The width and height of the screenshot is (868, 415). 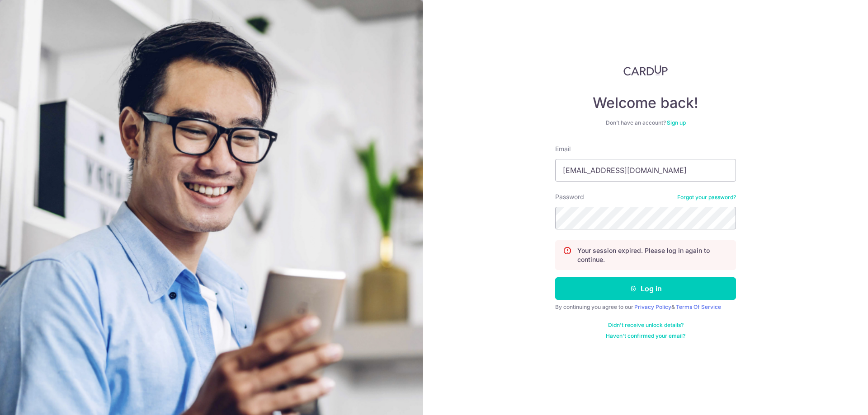 What do you see at coordinates (646, 307) in the screenshot?
I see `div: By continuing you agree to our &` at bounding box center [646, 307].